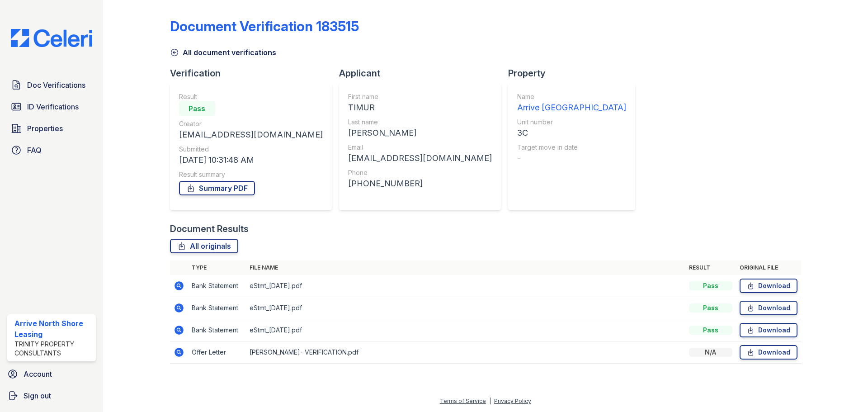 This screenshot has width=868, height=412. What do you see at coordinates (571, 147) in the screenshot?
I see `div: Target move in date` at bounding box center [571, 147].